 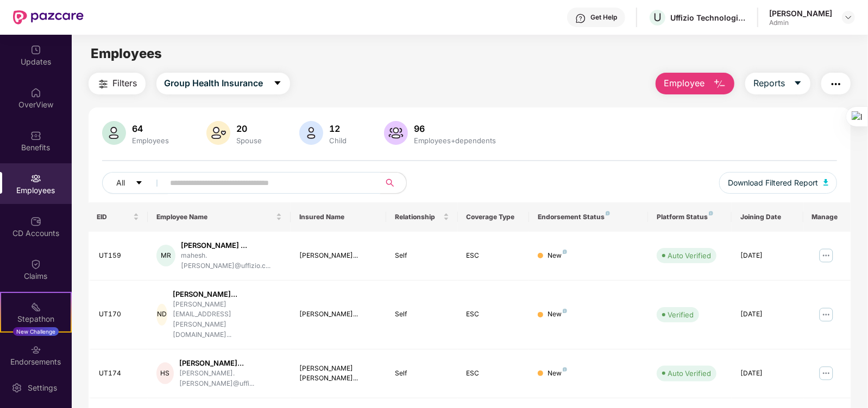 What do you see at coordinates (588, 217) in the screenshot?
I see `div: Endorsement Status` at bounding box center [588, 217].